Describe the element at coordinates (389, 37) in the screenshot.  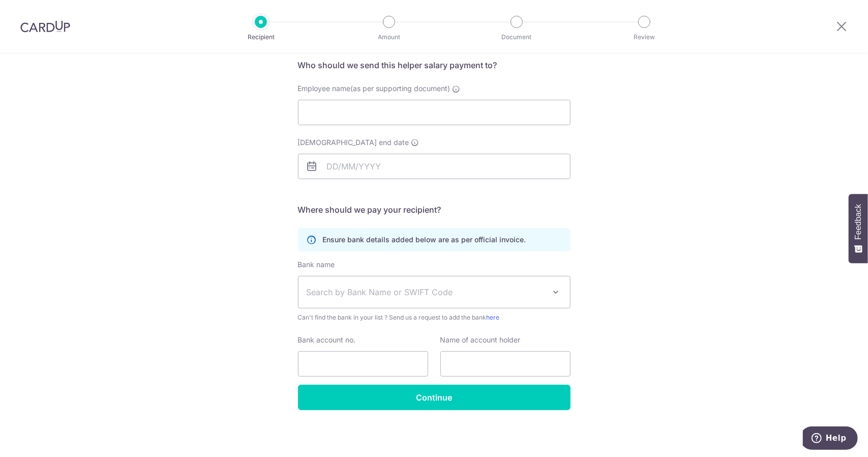
I see `p: Amount` at that location.